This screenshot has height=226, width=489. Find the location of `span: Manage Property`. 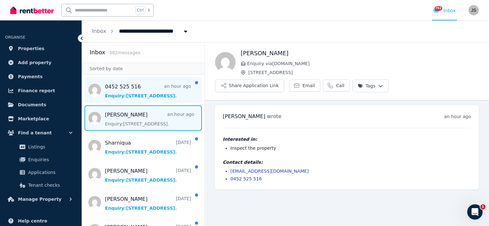

span: Manage Property is located at coordinates (40, 200).